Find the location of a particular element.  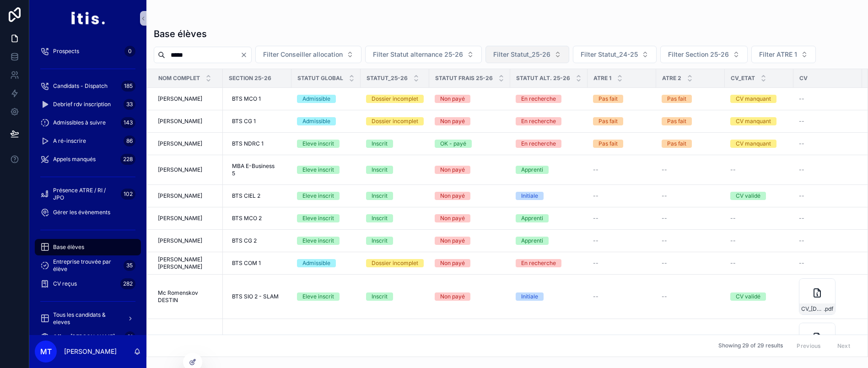

span: MT is located at coordinates (46, 351).